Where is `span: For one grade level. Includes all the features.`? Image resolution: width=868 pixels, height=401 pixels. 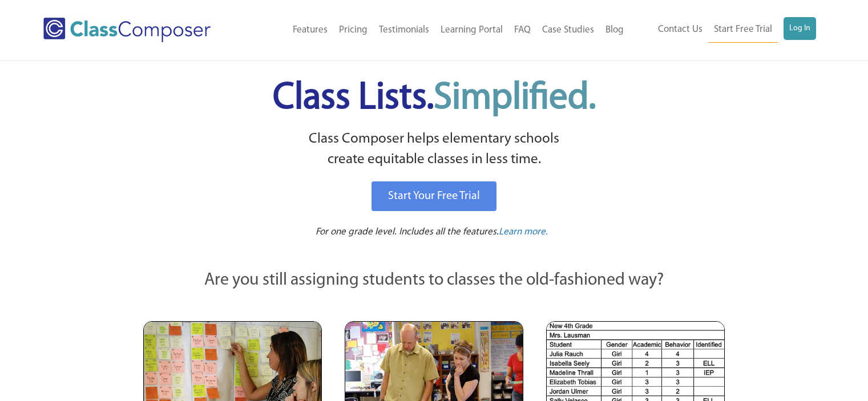
span: For one grade level. Includes all the features. is located at coordinates (407, 232).